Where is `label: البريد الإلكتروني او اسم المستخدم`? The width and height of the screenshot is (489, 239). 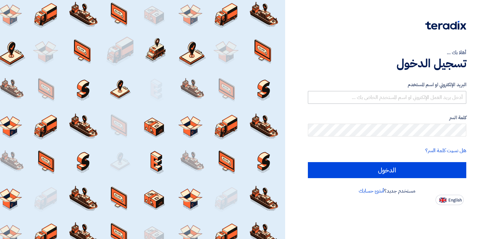
label: البريد الإلكتروني او اسم المستخدم is located at coordinates (387, 85).